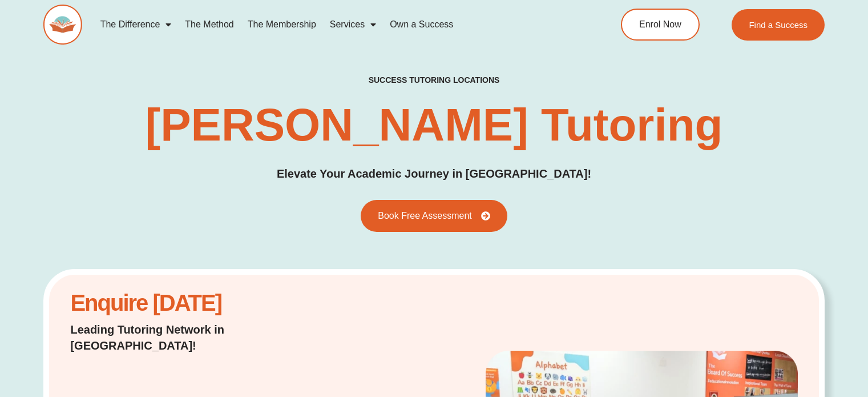  What do you see at coordinates (425, 216) in the screenshot?
I see `span: Book Free Assessment` at bounding box center [425, 216].